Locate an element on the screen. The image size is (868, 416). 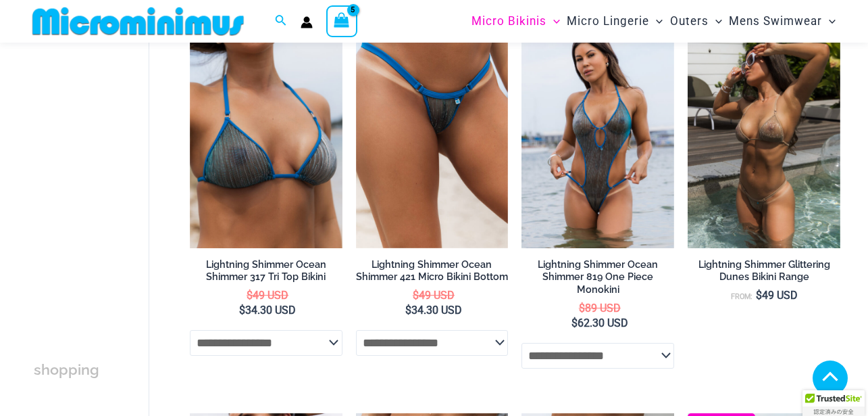
a: Micro LingerieMenu ToggleMenu Toggle is located at coordinates (615, 21).